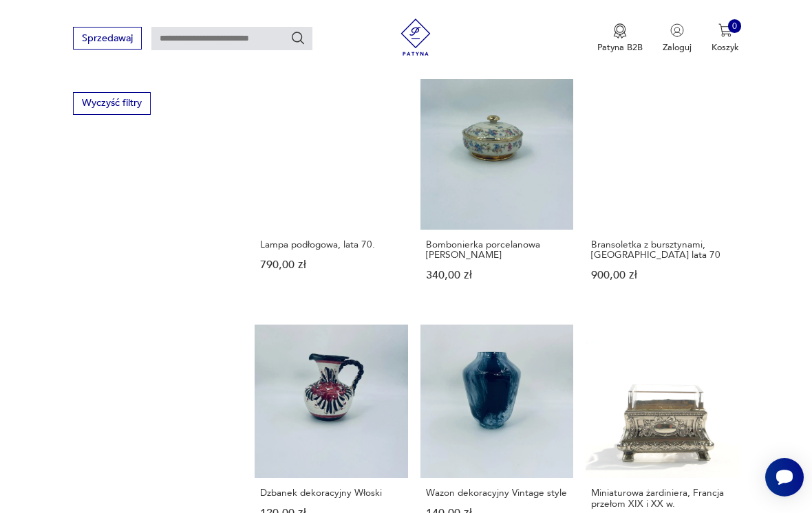 This screenshot has width=812, height=513. I want to click on h3: Lampa podłogowa, lata 70., so click(331, 244).